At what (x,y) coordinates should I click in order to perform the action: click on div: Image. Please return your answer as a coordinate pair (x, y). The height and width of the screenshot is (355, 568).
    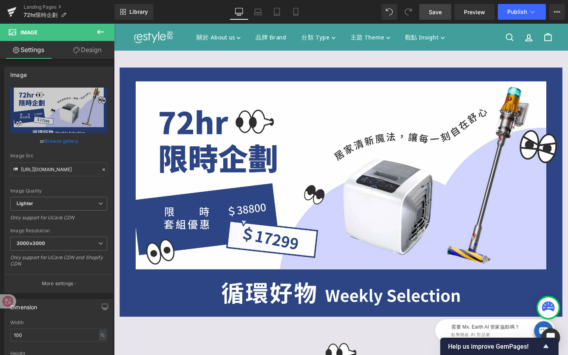
    Looking at the image, I should click on (19, 73).